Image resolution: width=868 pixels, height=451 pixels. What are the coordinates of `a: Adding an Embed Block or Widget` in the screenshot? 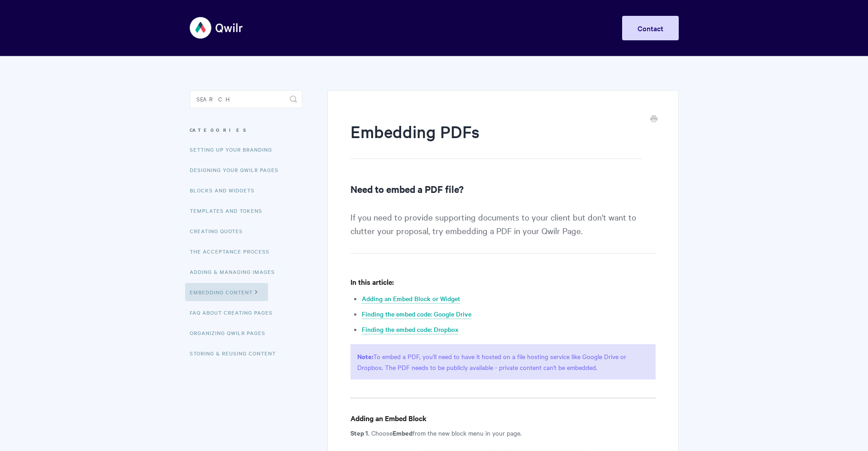 It's located at (410, 299).